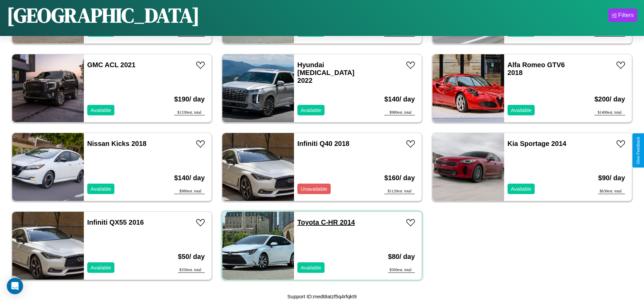 The image size is (644, 301). Describe the element at coordinates (537, 144) in the screenshot. I see `a: Kia Sportage 2014` at that location.